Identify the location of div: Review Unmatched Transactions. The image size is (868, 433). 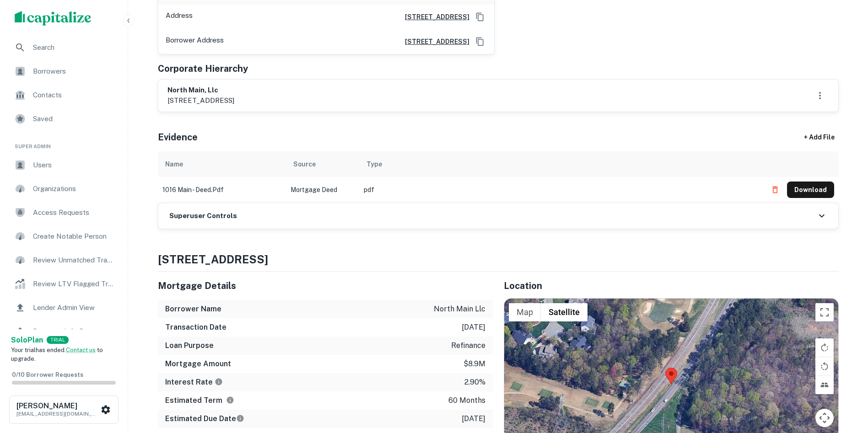
(64, 260).